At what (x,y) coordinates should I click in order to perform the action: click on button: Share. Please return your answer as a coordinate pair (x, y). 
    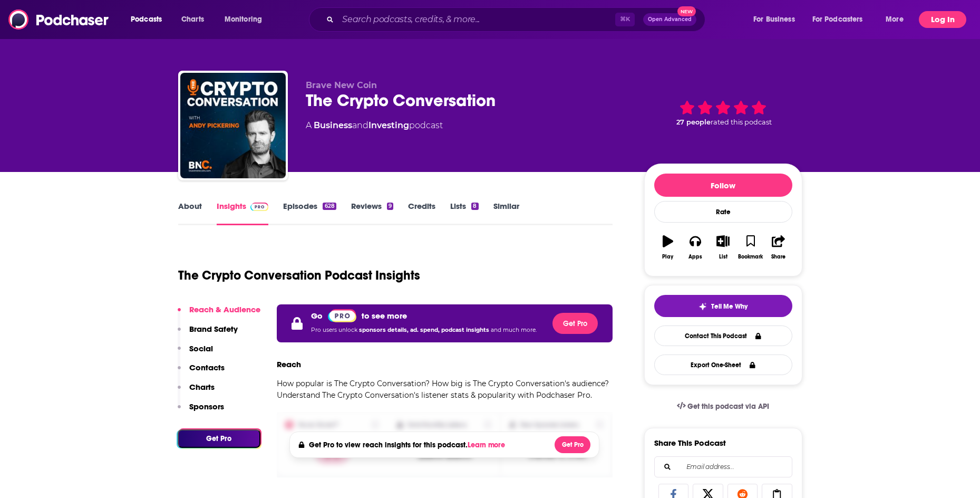
    Looking at the image, I should click on (778, 247).